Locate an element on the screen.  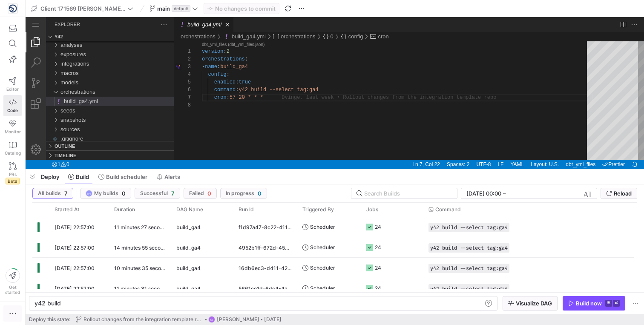
span: seeds is located at coordinates (42, 93).